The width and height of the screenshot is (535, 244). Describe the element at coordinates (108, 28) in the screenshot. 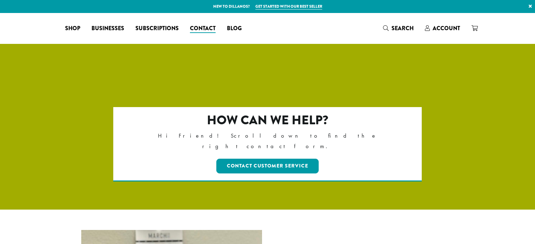

I see `span: Businesses` at that location.